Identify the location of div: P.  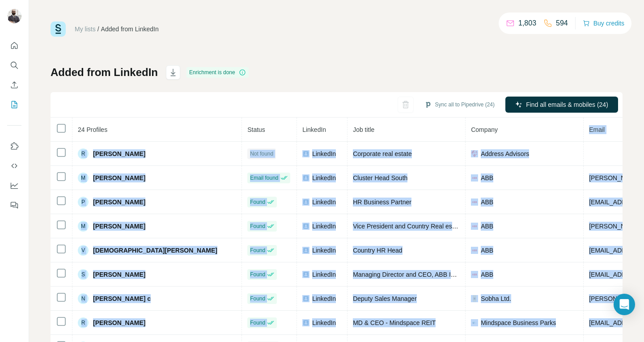
(83, 202).